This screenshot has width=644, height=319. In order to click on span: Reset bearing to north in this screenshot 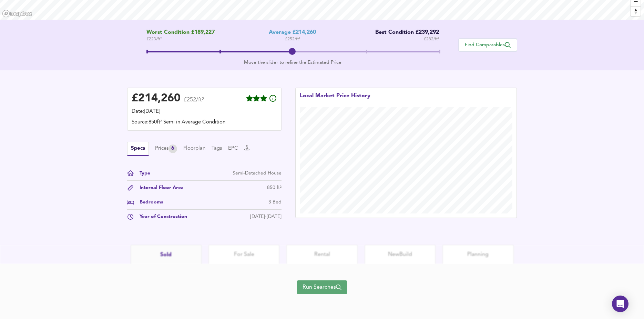, I will do `click(636, 12)`.